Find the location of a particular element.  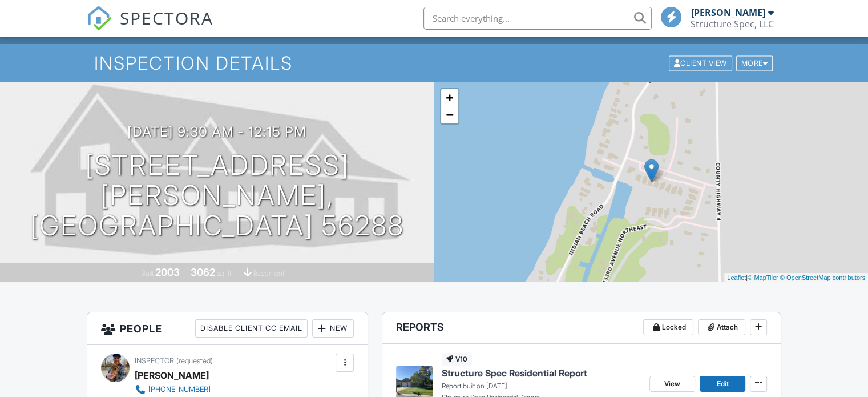

div: Client View is located at coordinates (700, 63).